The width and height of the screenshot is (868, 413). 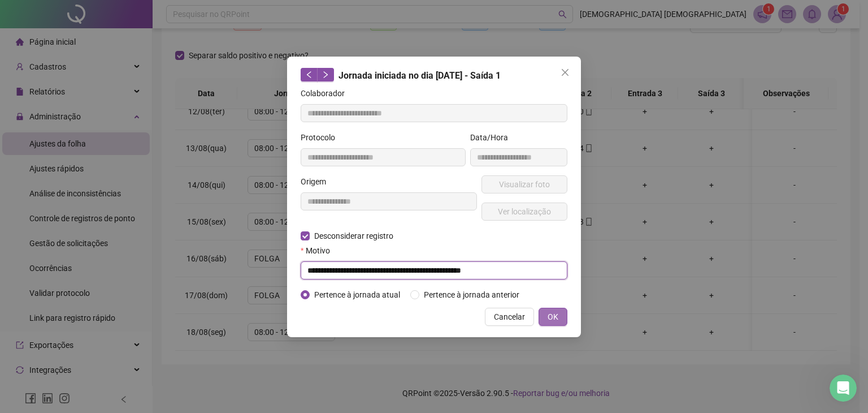 I want to click on label: Protocolo, so click(x=322, y=137).